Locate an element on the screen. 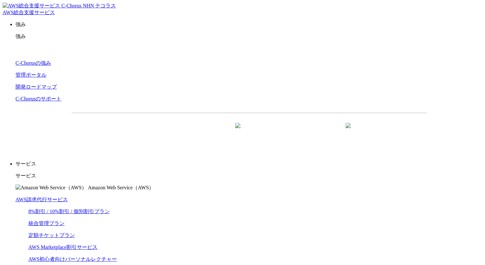  img: Amazon Web Service（AWS） is located at coordinates (51, 188).